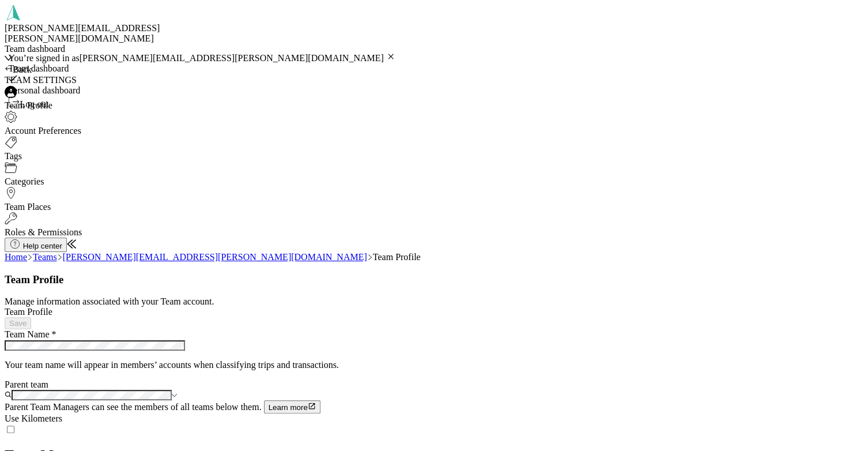 The image size is (868, 451). What do you see at coordinates (31, 333) in the screenshot?
I see `label: Team Name` at bounding box center [31, 333].